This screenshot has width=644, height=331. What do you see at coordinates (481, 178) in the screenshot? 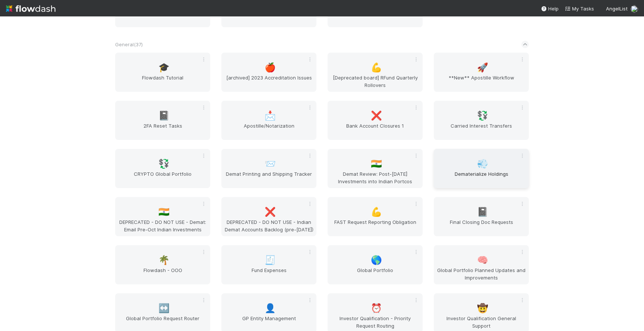
I see `span: Dematerialize Holdings` at bounding box center [481, 178].